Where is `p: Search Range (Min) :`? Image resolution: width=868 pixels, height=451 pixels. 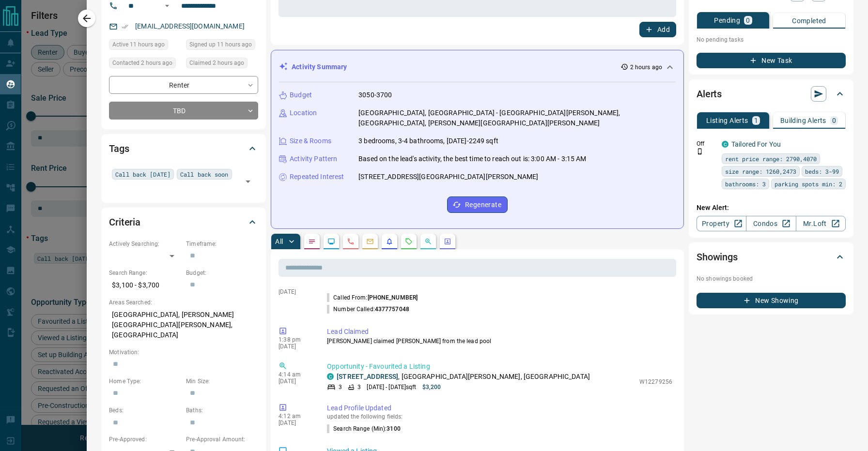 p: Search Range (Min) : is located at coordinates (364, 428).